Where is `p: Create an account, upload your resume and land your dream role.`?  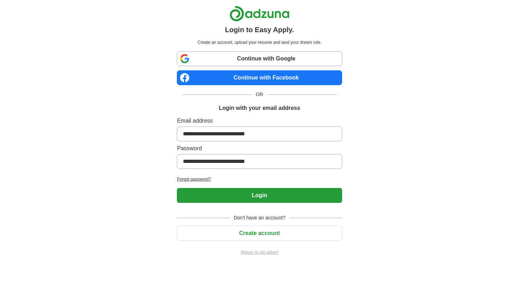
p: Create an account, upload your resume and land your dream role. is located at coordinates (259, 42).